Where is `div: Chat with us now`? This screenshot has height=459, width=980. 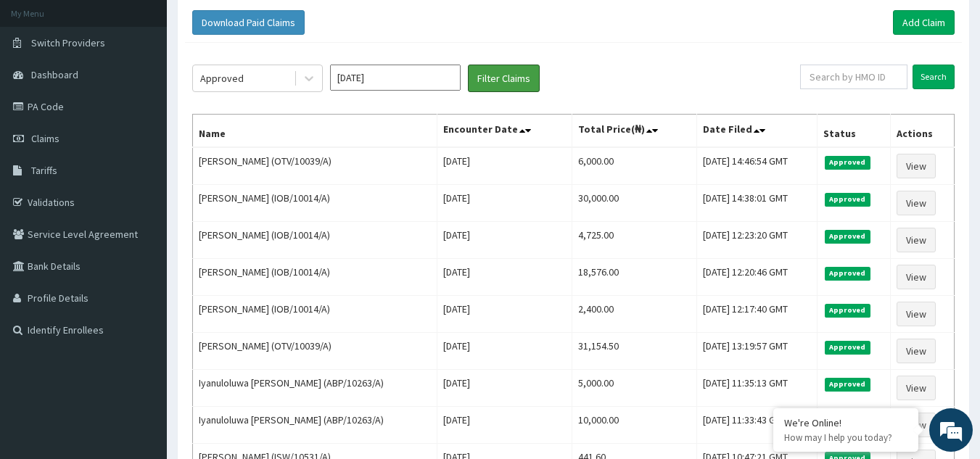
div: Chat with us now is located at coordinates (160, 91).